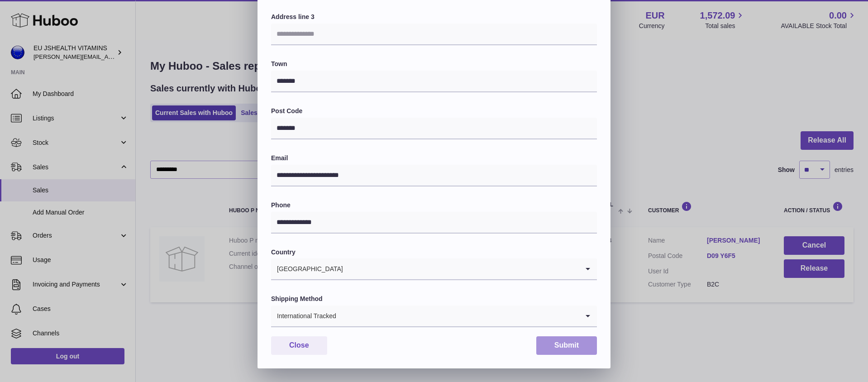 Image resolution: width=868 pixels, height=382 pixels. I want to click on label: Address line 3, so click(434, 16).